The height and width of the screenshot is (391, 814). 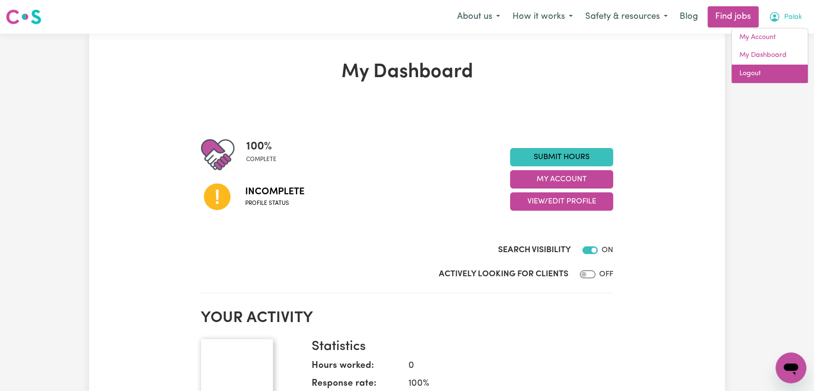 I want to click on a: Find jobs, so click(x=733, y=17).